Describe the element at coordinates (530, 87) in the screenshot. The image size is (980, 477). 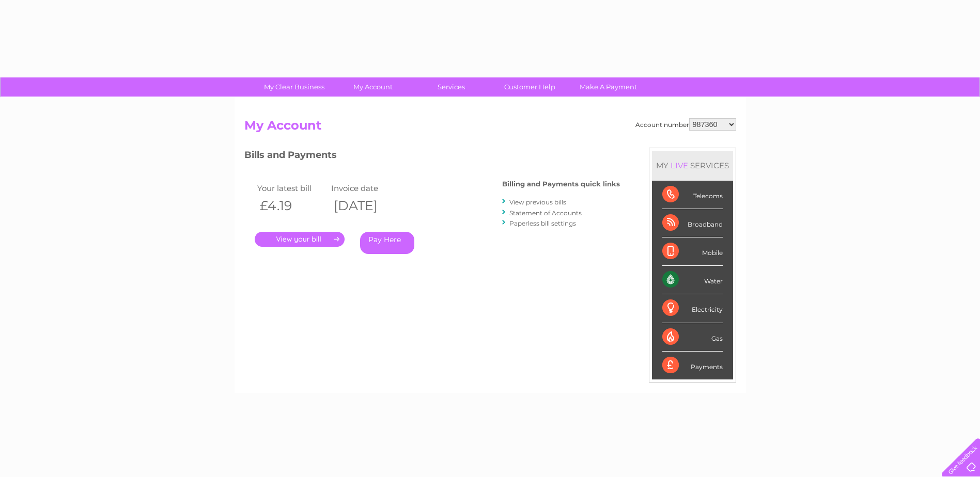
I see `a: Customer Help` at that location.